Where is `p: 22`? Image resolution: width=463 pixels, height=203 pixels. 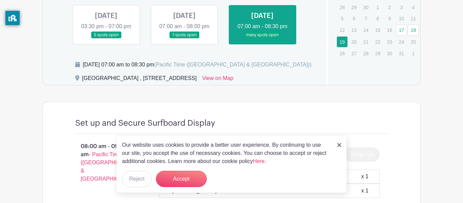
p: 22 is located at coordinates (377, 42).